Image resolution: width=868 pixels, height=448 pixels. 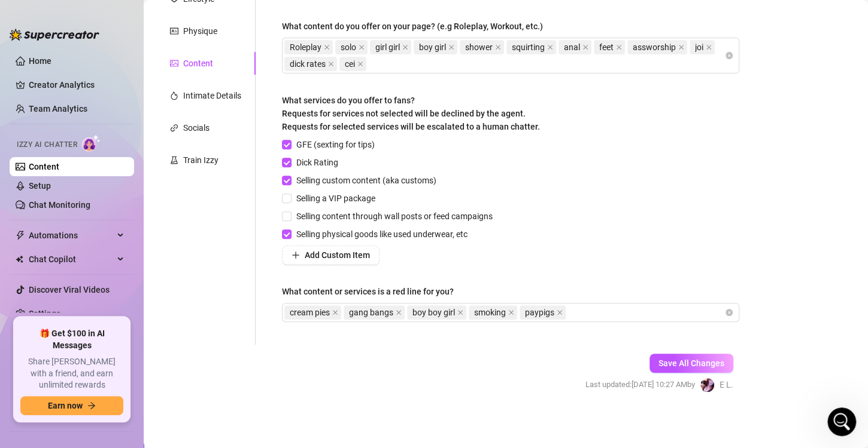 I want to click on span: link, so click(x=174, y=128).